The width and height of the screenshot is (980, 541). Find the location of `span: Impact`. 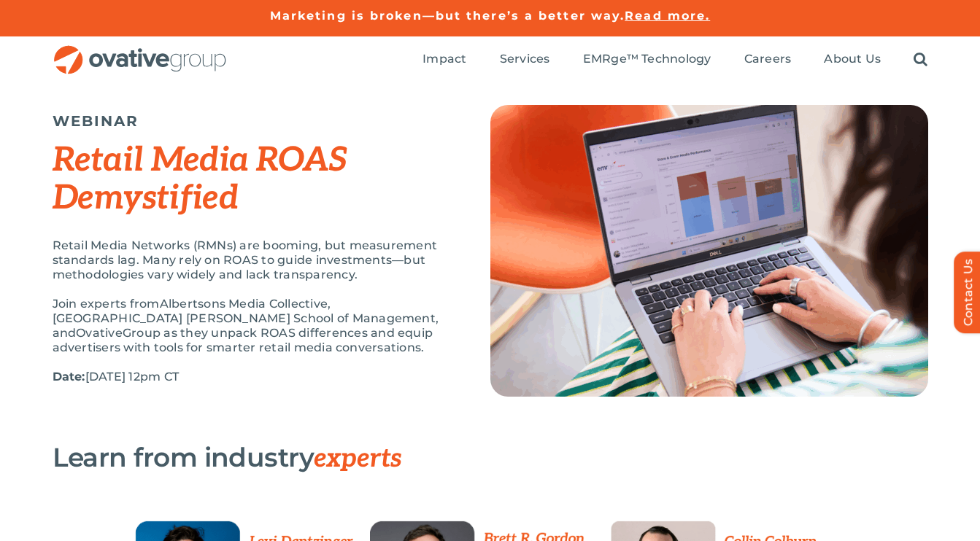

span: Impact is located at coordinates (445, 59).